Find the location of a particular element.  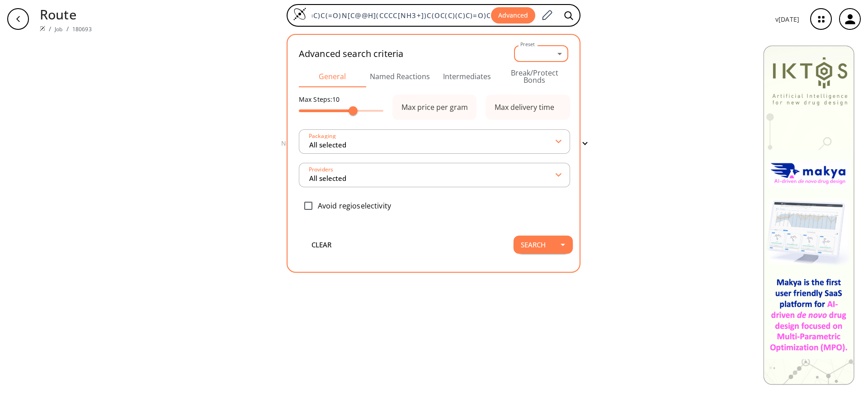

p: No results is located at coordinates (297, 143).